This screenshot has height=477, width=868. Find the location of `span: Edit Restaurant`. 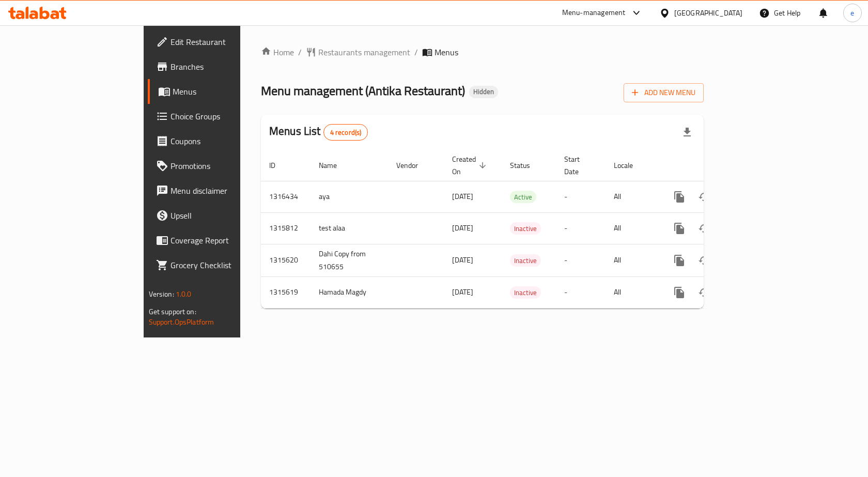

span: Edit Restaurant is located at coordinates (225, 42).